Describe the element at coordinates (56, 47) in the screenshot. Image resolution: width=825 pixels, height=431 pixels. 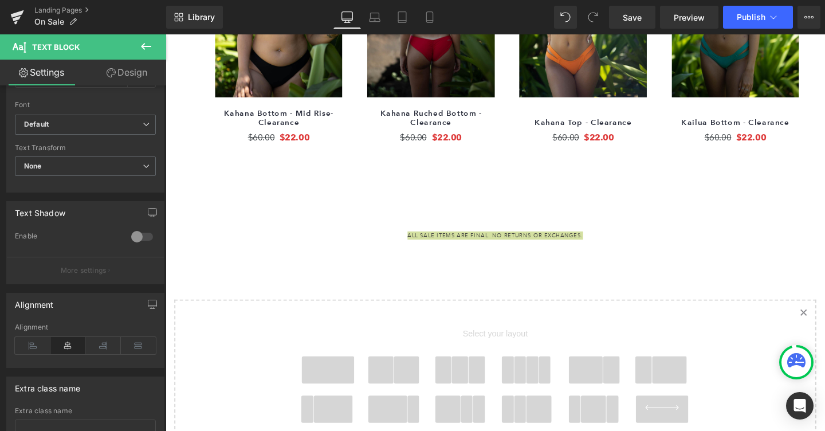
I see `span: Text Block` at that location.